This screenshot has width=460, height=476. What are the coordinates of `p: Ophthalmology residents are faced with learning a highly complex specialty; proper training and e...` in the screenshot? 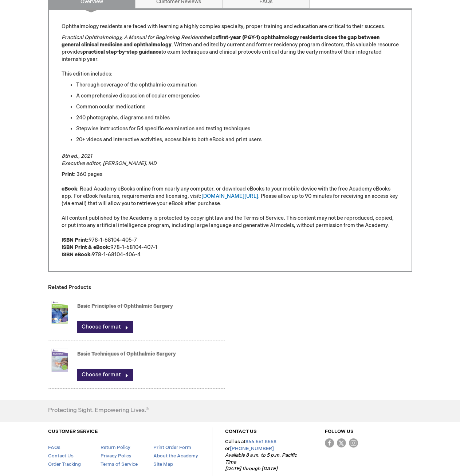 It's located at (230, 26).